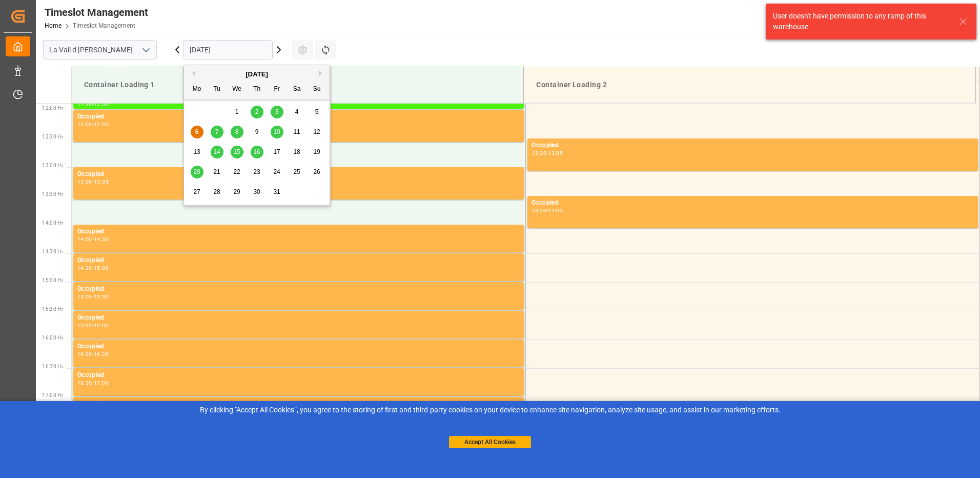 The width and height of the screenshot is (980, 478). I want to click on span: 1, so click(236, 112).